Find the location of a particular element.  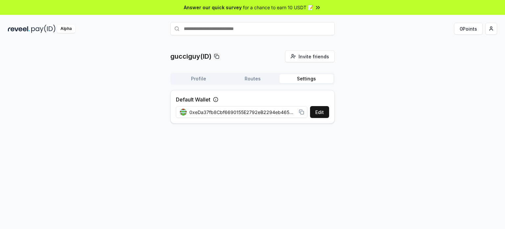

button: Edit is located at coordinates (320, 112).